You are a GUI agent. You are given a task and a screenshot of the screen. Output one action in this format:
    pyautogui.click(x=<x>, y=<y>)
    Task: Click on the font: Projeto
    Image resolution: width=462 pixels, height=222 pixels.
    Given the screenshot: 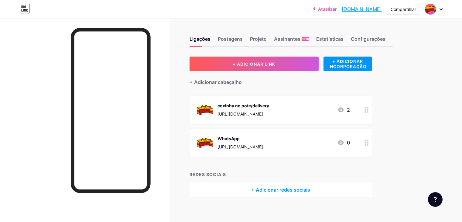 What is the action you would take?
    pyautogui.click(x=258, y=39)
    